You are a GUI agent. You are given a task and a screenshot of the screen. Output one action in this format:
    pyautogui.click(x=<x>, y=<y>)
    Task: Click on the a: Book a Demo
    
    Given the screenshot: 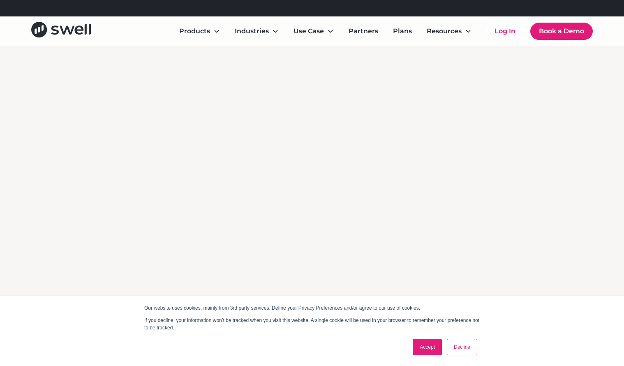 What is the action you would take?
    pyautogui.click(x=562, y=31)
    